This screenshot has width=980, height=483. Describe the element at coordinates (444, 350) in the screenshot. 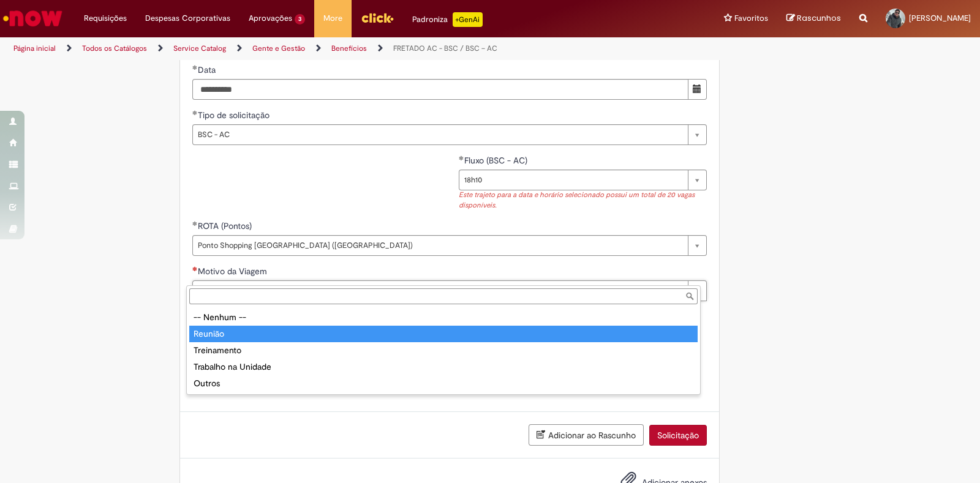

I see `div: Treinamento` at that location.